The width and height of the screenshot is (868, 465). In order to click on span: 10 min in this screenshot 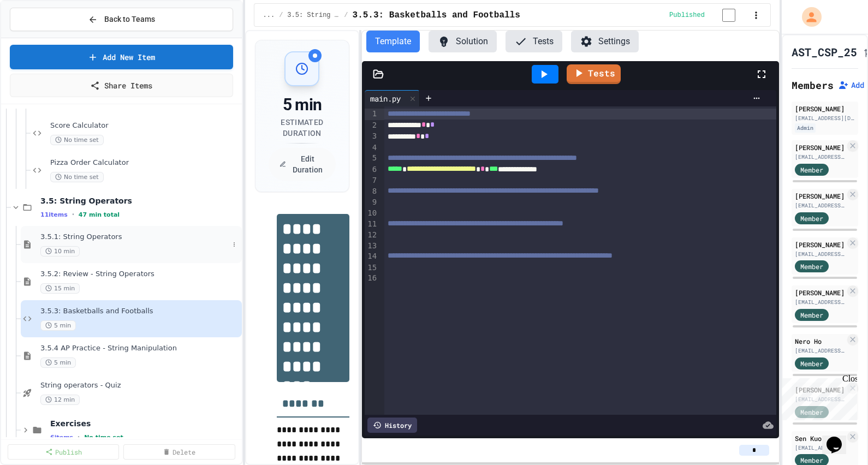, I will do `click(60, 251)`.